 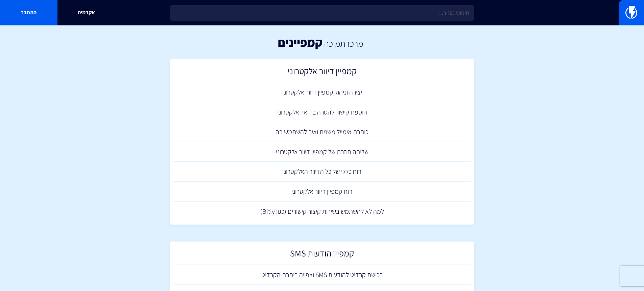 What do you see at coordinates (322, 13) in the screenshot?
I see `input: חיפוש מהיר...` at bounding box center [322, 13].